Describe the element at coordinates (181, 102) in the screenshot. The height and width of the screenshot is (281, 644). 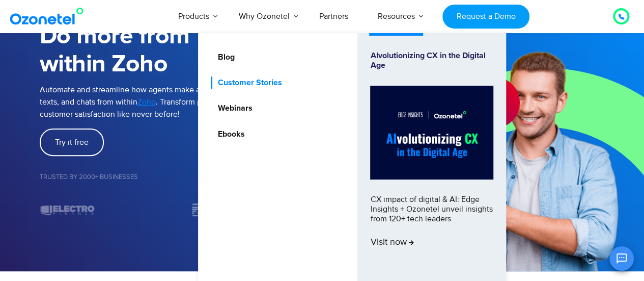
I see `p: Automate and streamline how agents make and receive calls, texts, and chats from within . Transfo...` at that location.